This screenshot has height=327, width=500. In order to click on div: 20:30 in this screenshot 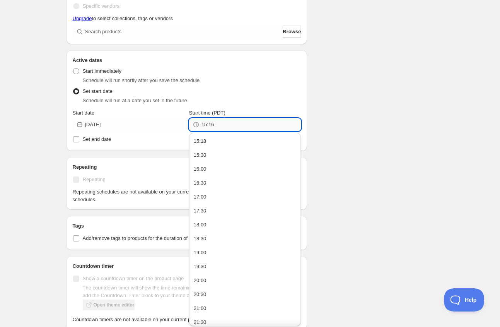, I will do `click(200, 294)`.